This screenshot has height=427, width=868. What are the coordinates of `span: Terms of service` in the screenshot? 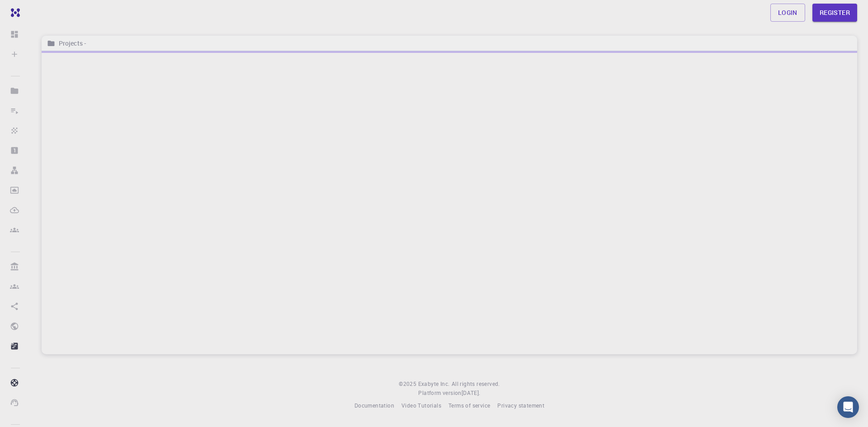 It's located at (469, 405).